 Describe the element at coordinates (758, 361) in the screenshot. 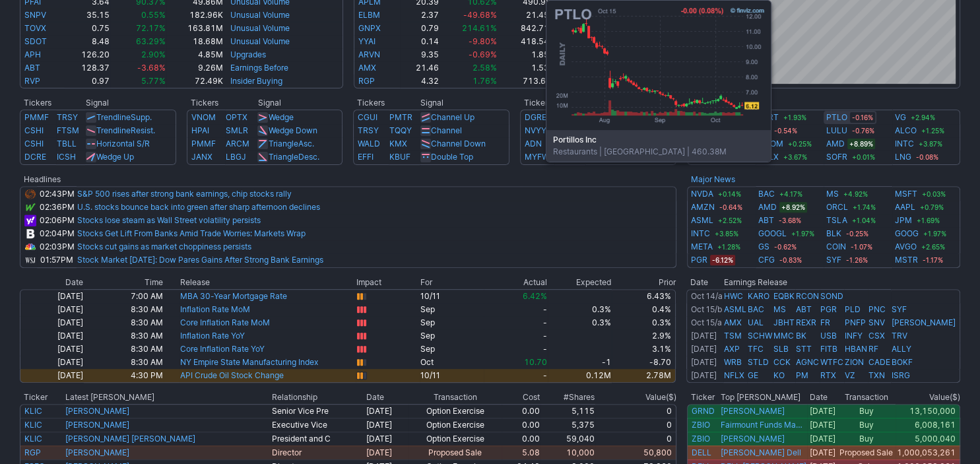

I see `a: STLD` at that location.